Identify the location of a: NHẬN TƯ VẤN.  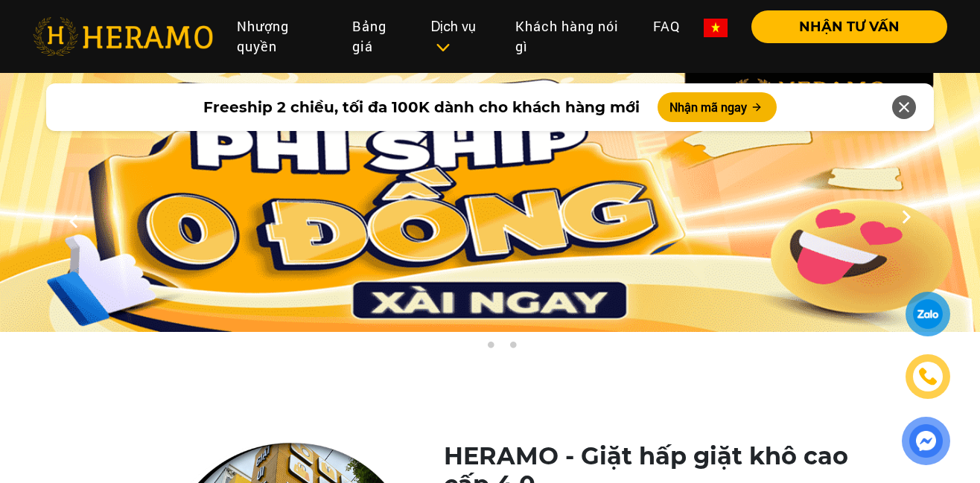
(844, 27).